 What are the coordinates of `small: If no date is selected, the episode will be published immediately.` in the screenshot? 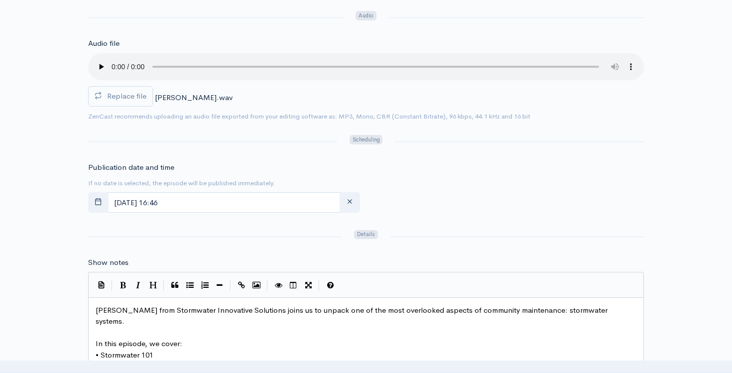 It's located at (181, 183).